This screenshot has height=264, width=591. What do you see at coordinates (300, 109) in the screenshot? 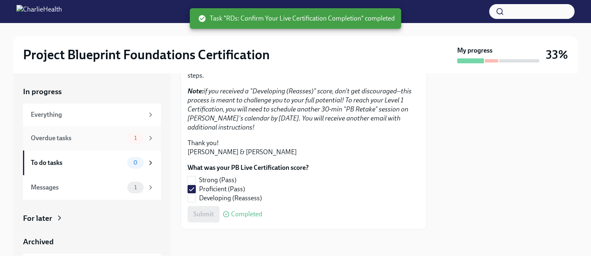
I see `em: if you received a "Developing (Reasses)" score, don't get discouraged--this process is meant to c...` at bounding box center [300, 109].